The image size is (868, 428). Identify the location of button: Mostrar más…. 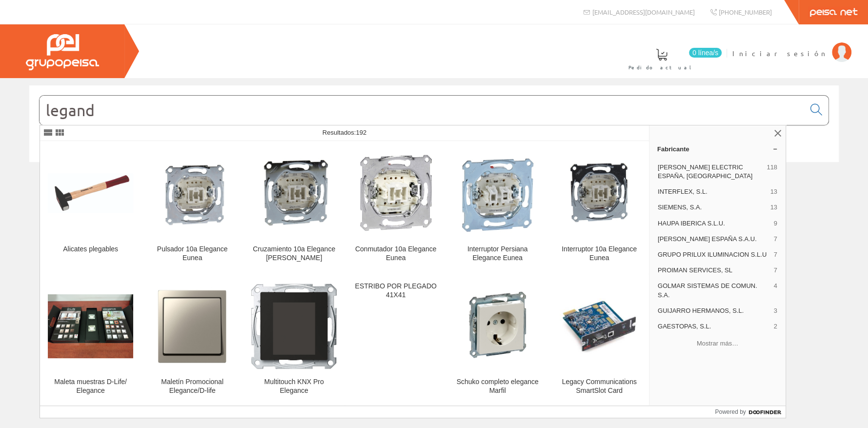
(717, 343).